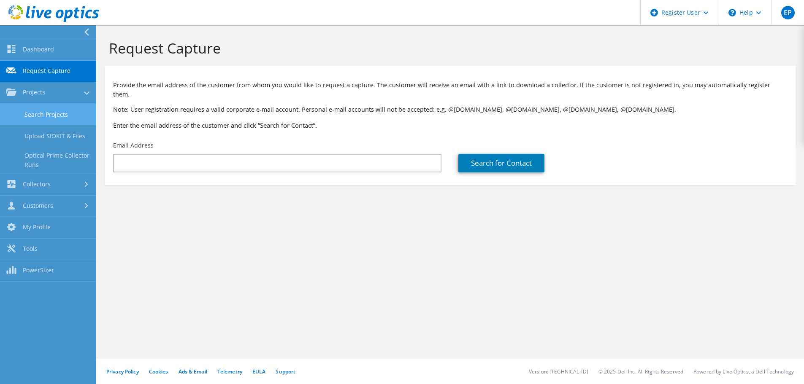 The image size is (804, 384). Describe the element at coordinates (450, 125) in the screenshot. I see `h3: Enter the email address of the customer and click “Search for Contact”.` at that location.